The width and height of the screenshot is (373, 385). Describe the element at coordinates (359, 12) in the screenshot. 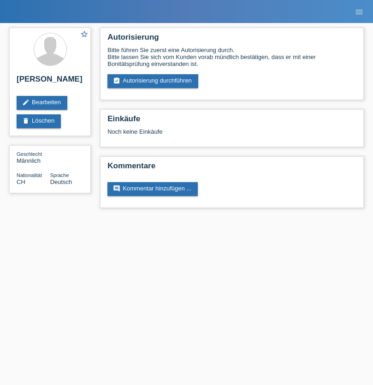

I see `i: menu` at that location.